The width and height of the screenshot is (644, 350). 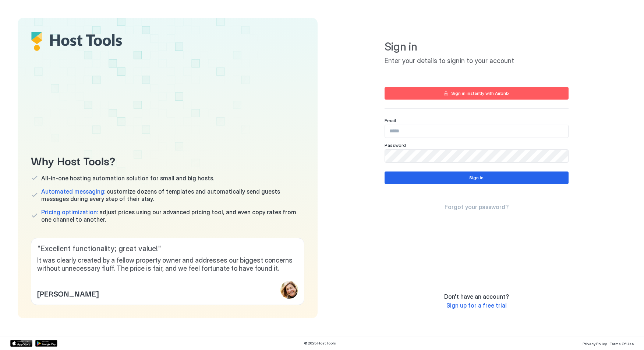 What do you see at coordinates (289, 290) in the screenshot?
I see `div: profile` at bounding box center [289, 290].